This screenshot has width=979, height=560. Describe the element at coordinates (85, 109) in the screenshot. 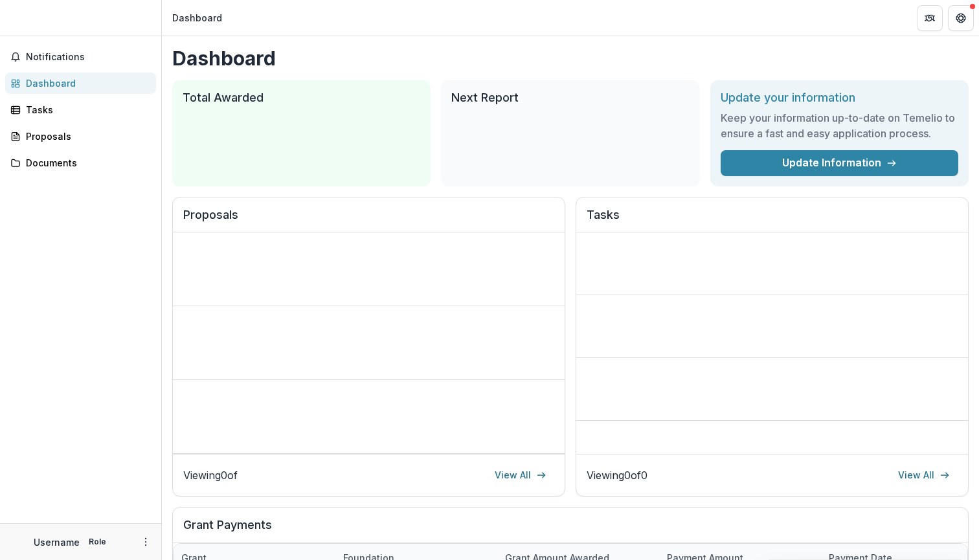

I see `div: Tasks` at that location.